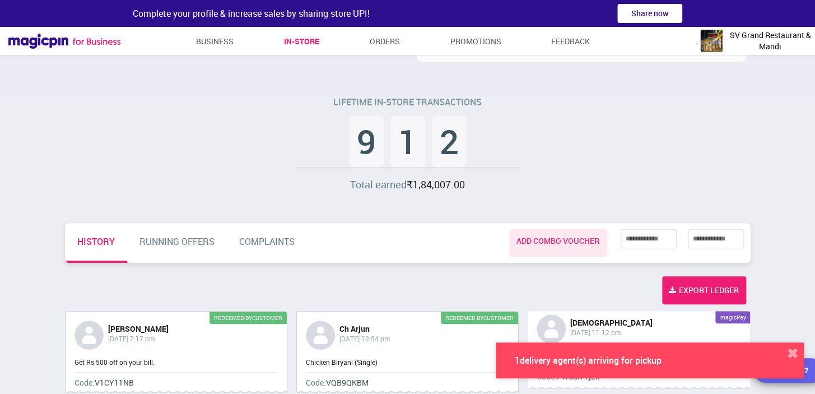  Describe the element at coordinates (364, 329) in the screenshot. I see `h3: Ch Arjun` at that location.